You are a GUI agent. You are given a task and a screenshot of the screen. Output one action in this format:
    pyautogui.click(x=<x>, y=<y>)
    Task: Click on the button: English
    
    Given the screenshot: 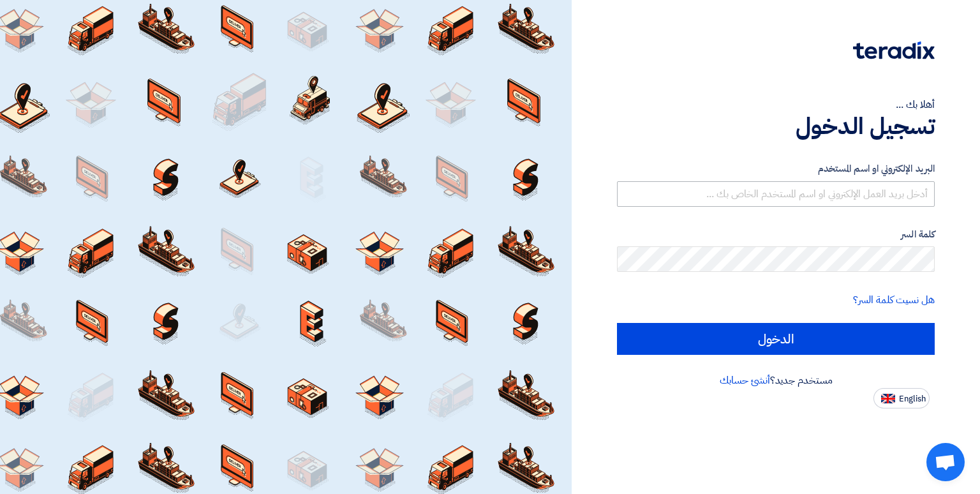 What is the action you would take?
    pyautogui.click(x=902, y=398)
    